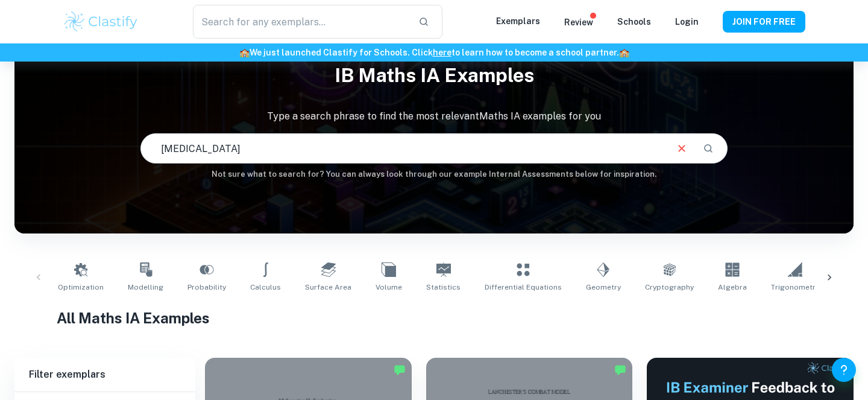  Describe the element at coordinates (265, 287) in the screenshot. I see `span: Calculus` at that location.